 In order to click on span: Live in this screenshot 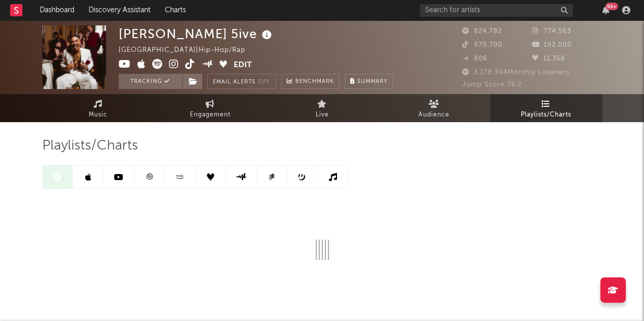, I will do `click(322, 115)`.